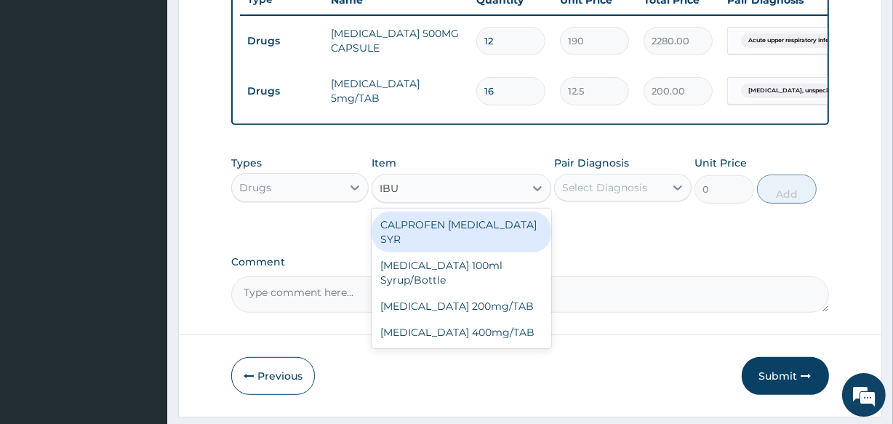 The height and width of the screenshot is (424, 893). I want to click on button: Previous, so click(273, 376).